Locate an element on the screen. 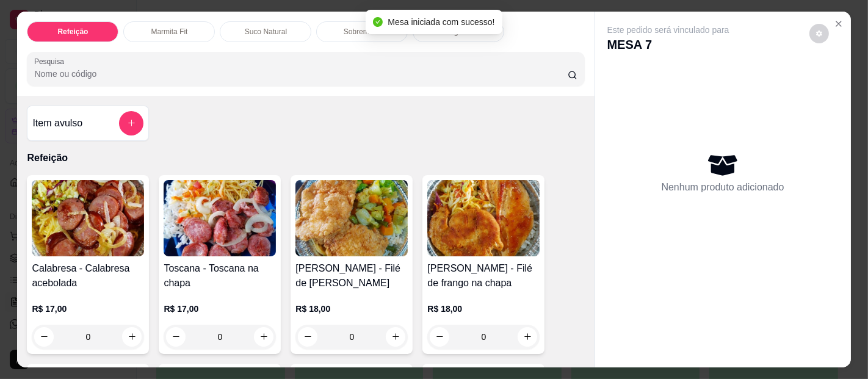  h4: Toscana - Toscana na chapa is located at coordinates (220, 276).